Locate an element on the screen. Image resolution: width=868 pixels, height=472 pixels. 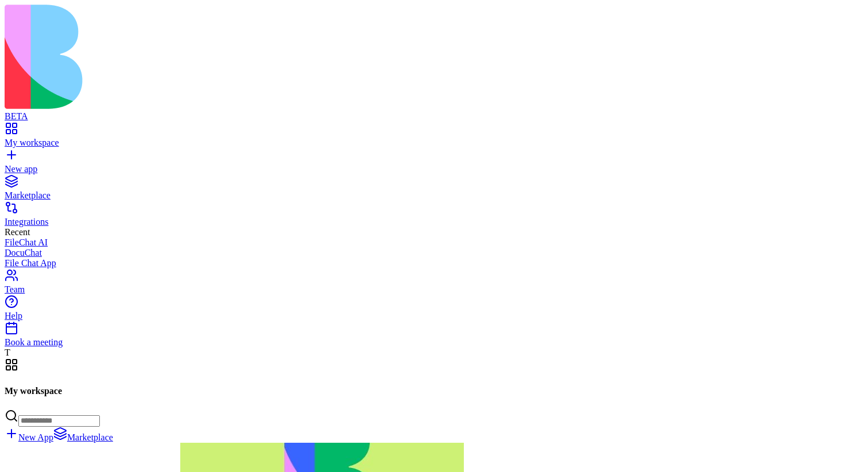
span: Recent is located at coordinates (17, 232).